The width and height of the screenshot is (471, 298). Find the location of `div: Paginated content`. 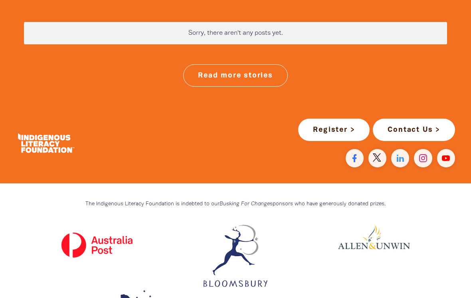

div: Paginated content is located at coordinates (235, 33).